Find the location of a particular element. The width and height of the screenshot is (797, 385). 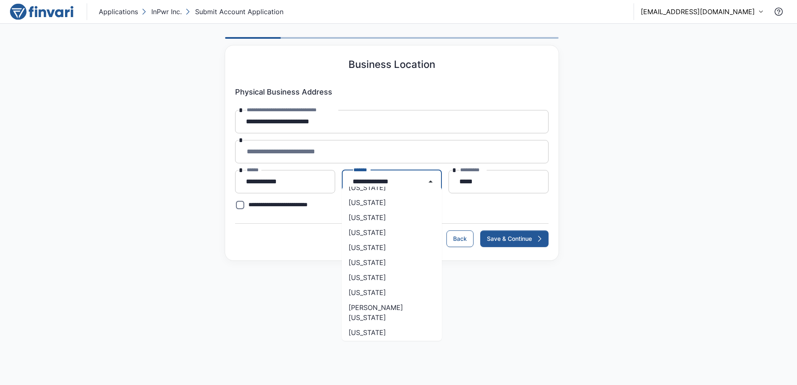

p: Submit Account Application is located at coordinates (239, 12).